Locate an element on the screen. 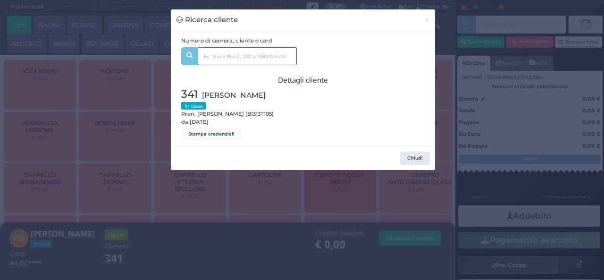 The height and width of the screenshot is (280, 604). h3: Dettagli cliente is located at coordinates (303, 80).